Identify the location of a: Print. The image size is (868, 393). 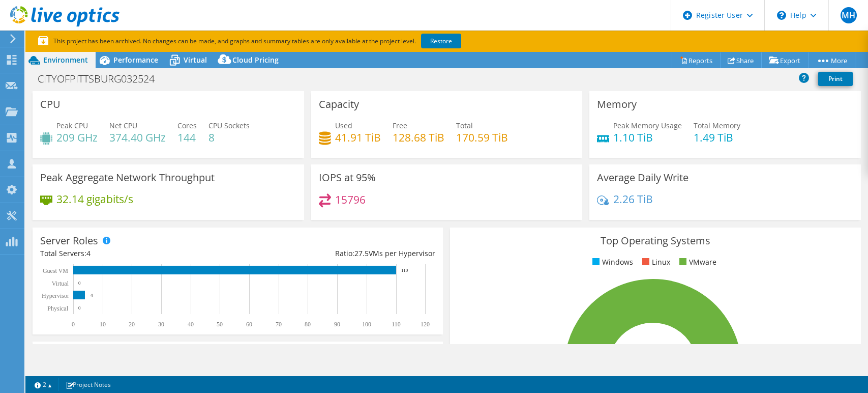
(836, 79).